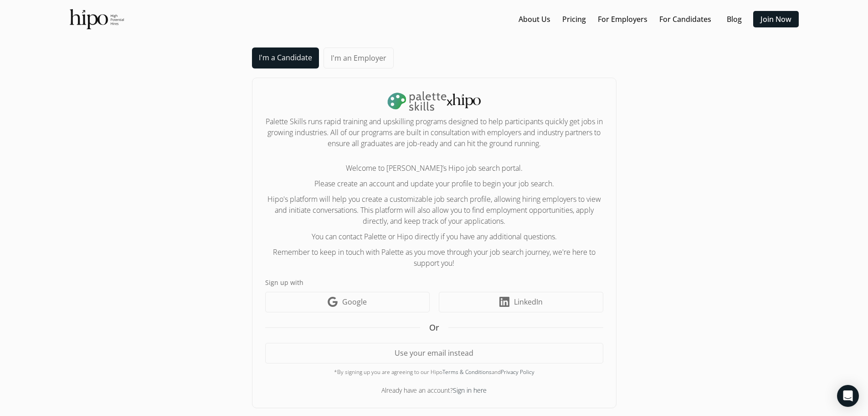 Image resolution: width=868 pixels, height=416 pixels. Describe the element at coordinates (434, 372) in the screenshot. I see `div: *By signing up you are agreeing to our Hipo and` at that location.